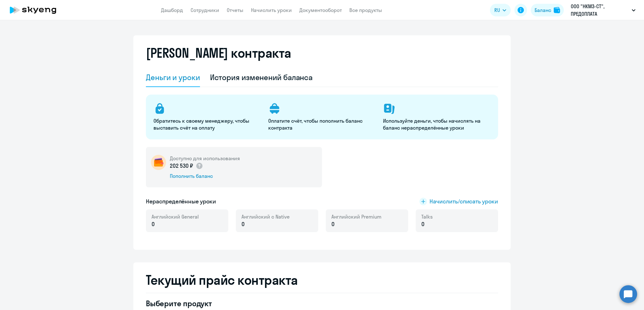  I want to click on div: Баланс, so click(543, 10).